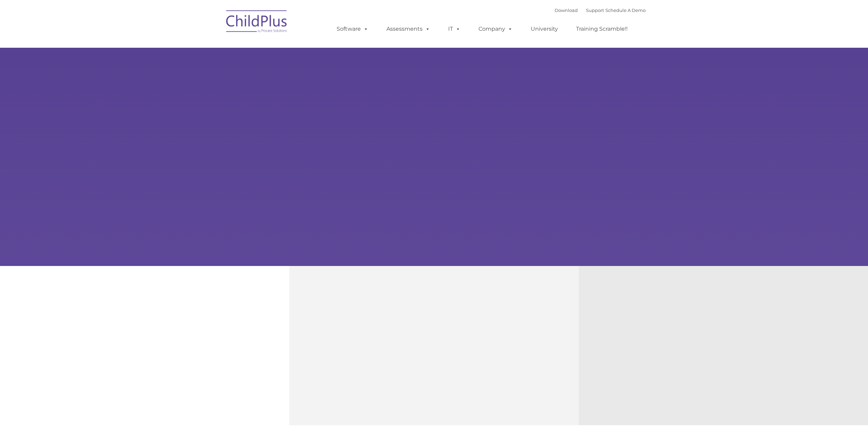 This screenshot has width=868, height=445. I want to click on a: University, so click(545, 29).